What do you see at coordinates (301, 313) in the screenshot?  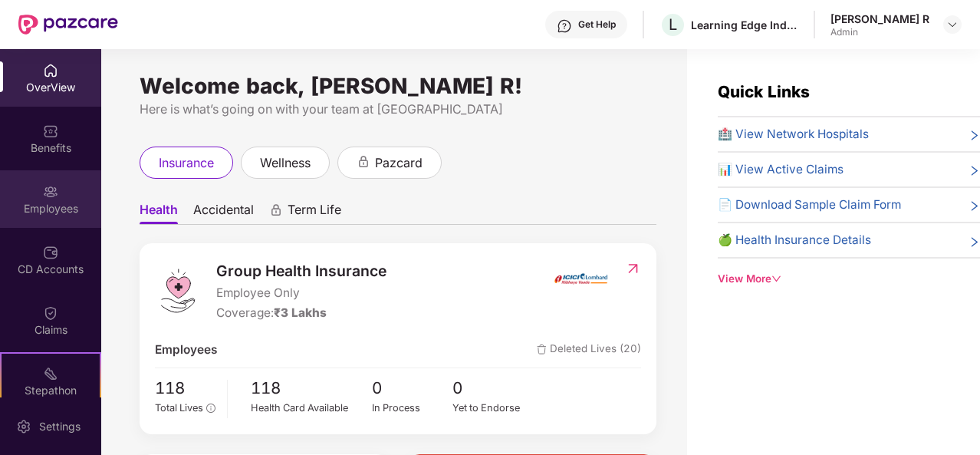 I see `div: Coverage:` at bounding box center [301, 313].